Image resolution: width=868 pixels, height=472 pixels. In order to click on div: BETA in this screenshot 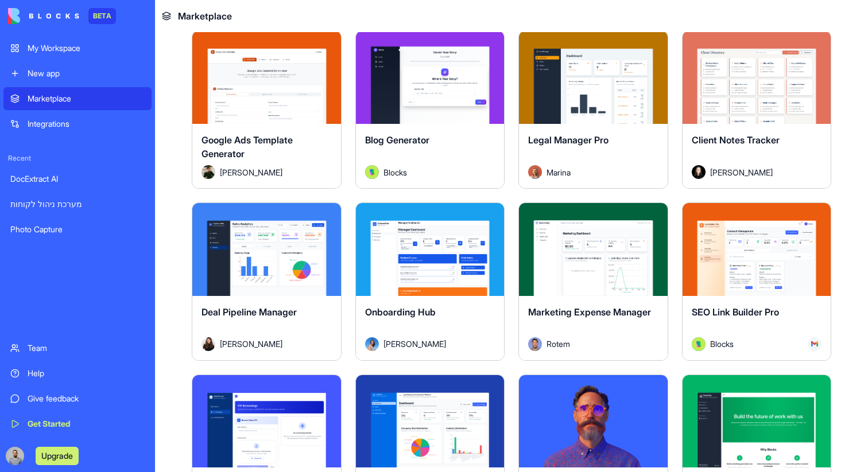, I will do `click(102, 16)`.